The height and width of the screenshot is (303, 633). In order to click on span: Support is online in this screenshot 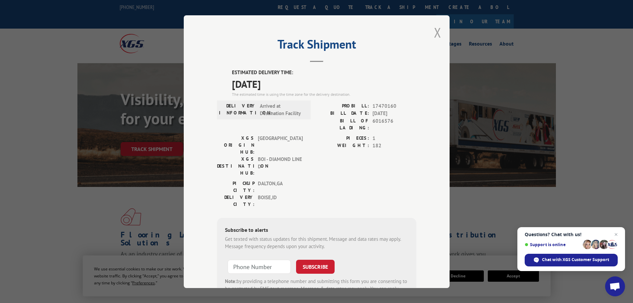, I will do `click(553, 244)`.